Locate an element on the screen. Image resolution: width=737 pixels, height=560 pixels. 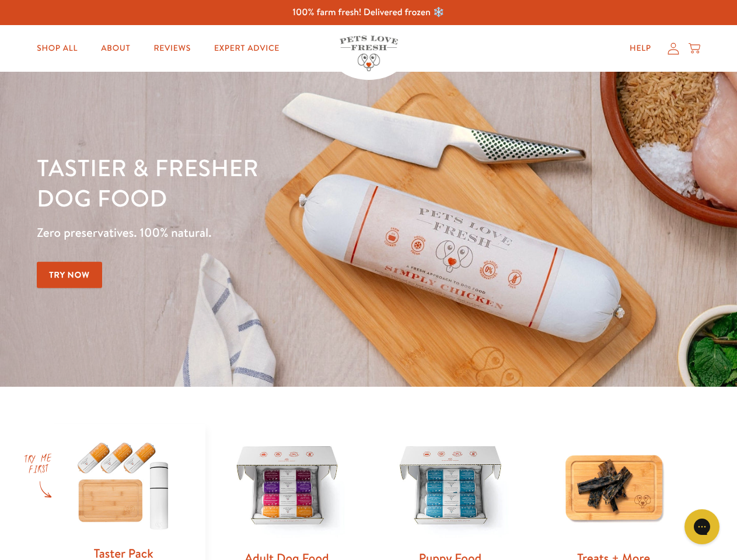
p: Zero preservatives. 100% natural. is located at coordinates (258, 233).